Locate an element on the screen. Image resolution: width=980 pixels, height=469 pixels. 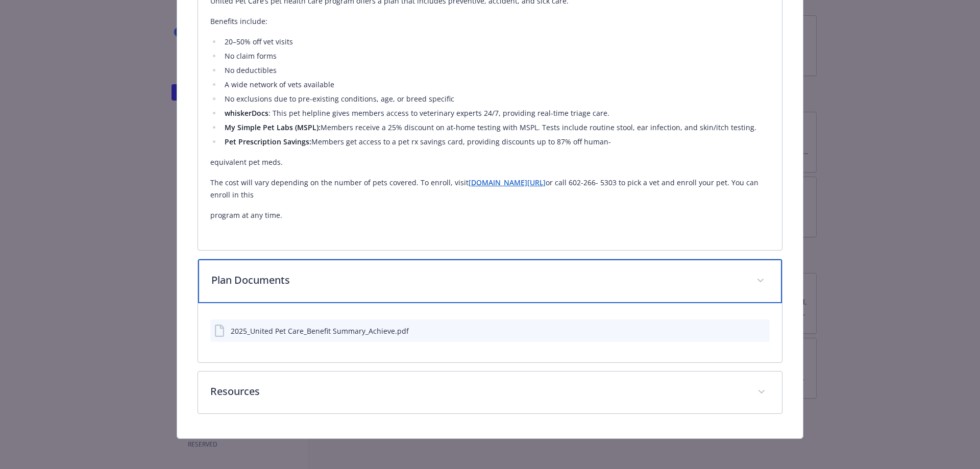
p: Benefits include: is located at coordinates (490, 22).